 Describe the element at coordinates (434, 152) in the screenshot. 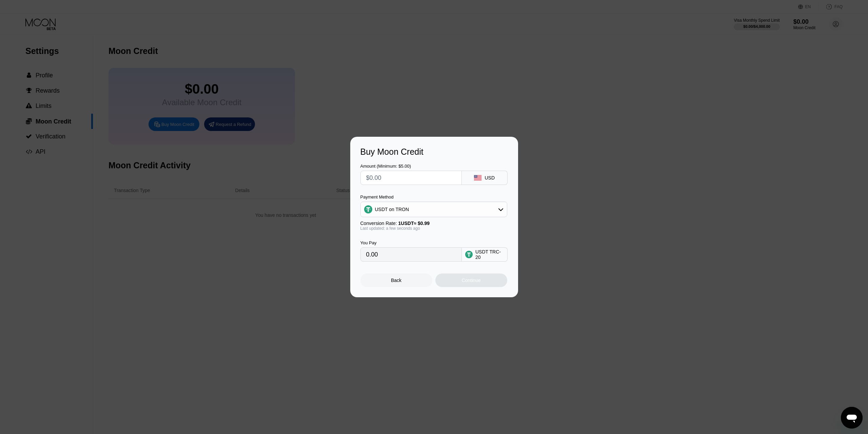

I see `div: Buy Moon Credit` at that location.